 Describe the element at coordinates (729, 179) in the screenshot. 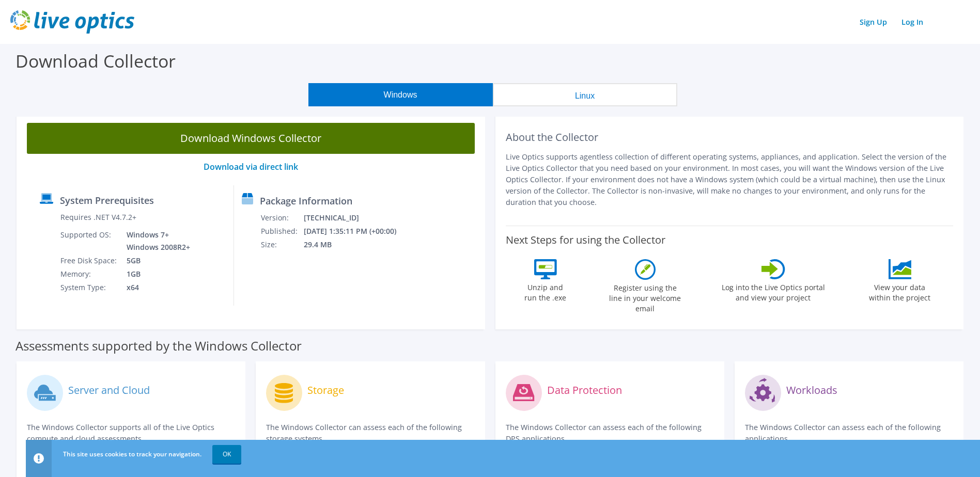

I see `p: Live Optics supports agentless collection of different operating systems, appliances, and applica...` at that location.